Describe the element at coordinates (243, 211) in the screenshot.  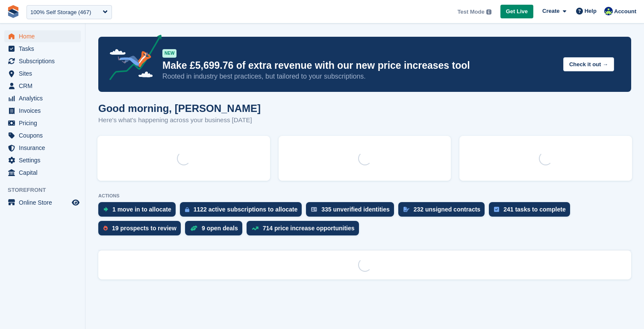
I see `a: 1122 active subscriptions to allocate` at that location.